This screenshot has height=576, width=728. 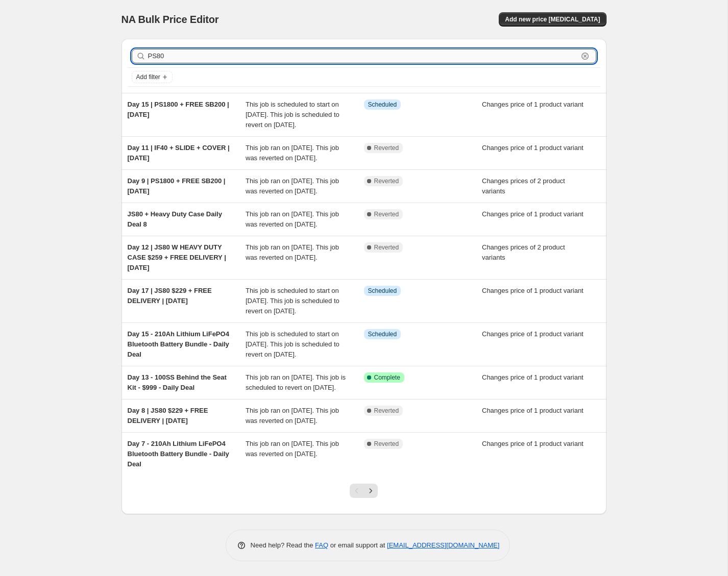 I want to click on span: or email support at, so click(x=357, y=545).